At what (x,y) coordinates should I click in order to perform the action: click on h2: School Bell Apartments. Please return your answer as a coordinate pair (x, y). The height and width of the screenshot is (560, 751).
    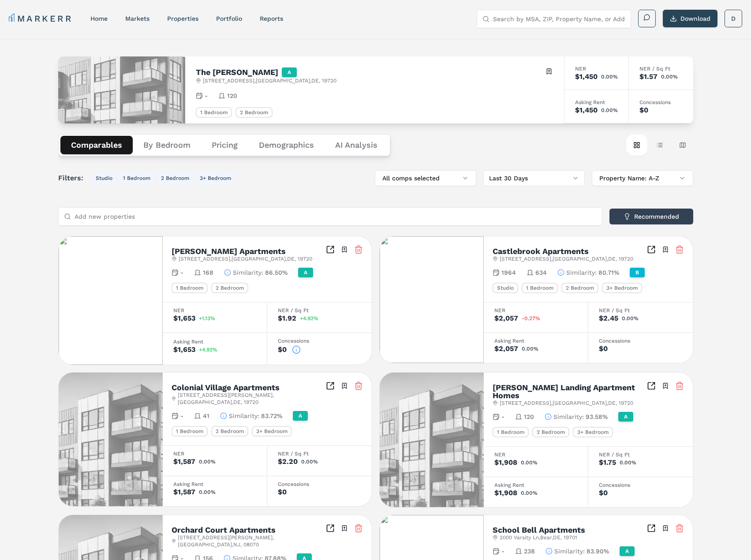
    Looking at the image, I should click on (539, 530).